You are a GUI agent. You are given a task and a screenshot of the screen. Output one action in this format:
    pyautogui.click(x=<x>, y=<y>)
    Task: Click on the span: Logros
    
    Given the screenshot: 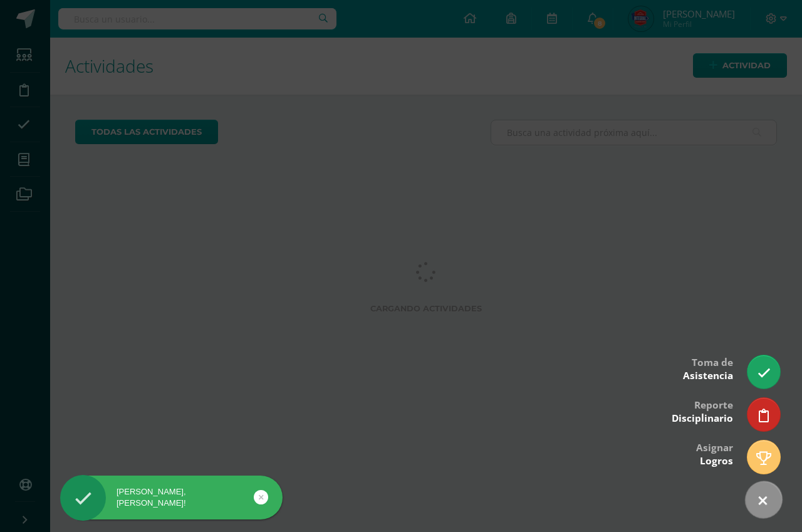 What is the action you would take?
    pyautogui.click(x=716, y=460)
    